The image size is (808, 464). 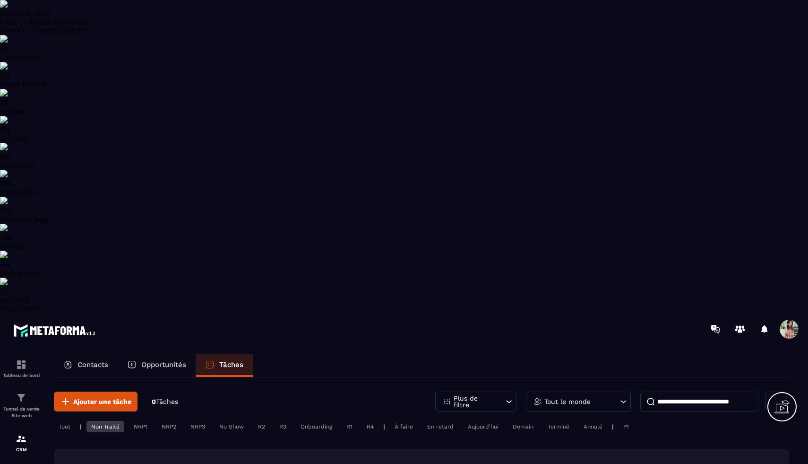 What do you see at coordinates (169, 426) in the screenshot?
I see `div: NRP2` at bounding box center [169, 426].